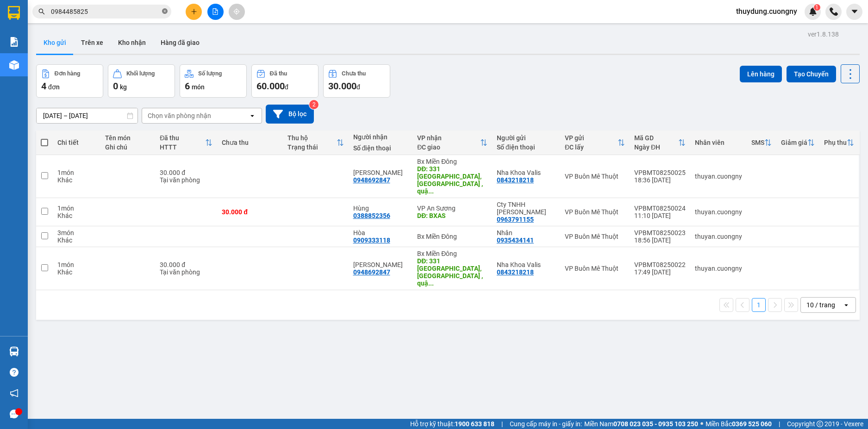 This screenshot has height=429, width=868. What do you see at coordinates (55, 42) in the screenshot?
I see `button: Kho gửi` at bounding box center [55, 42].